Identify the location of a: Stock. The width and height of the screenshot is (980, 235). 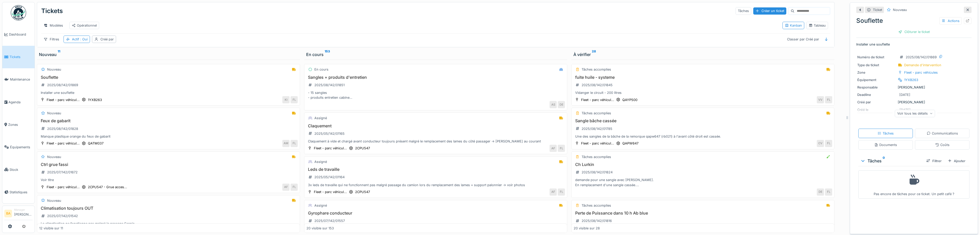
(18, 169).